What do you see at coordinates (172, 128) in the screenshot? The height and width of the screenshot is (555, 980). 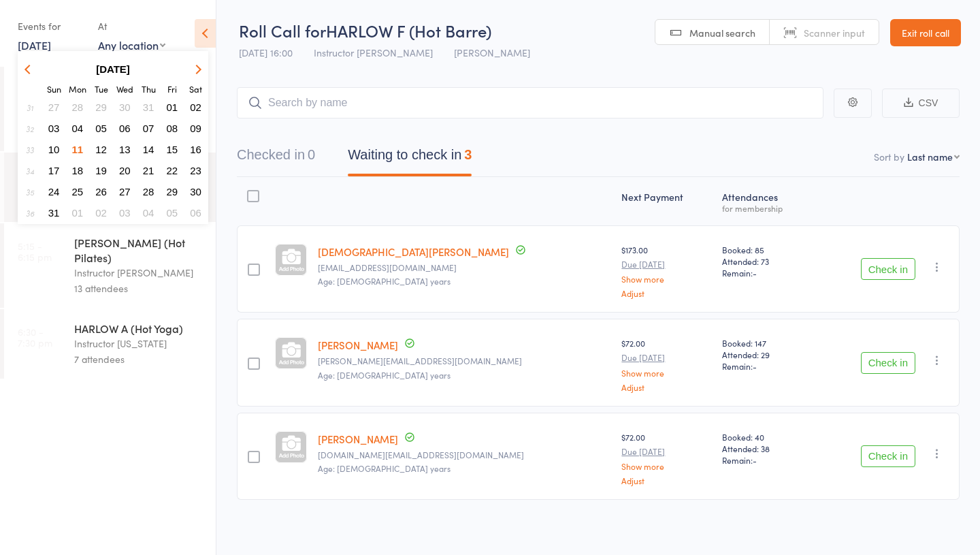 I see `button: 08` at bounding box center [172, 128].